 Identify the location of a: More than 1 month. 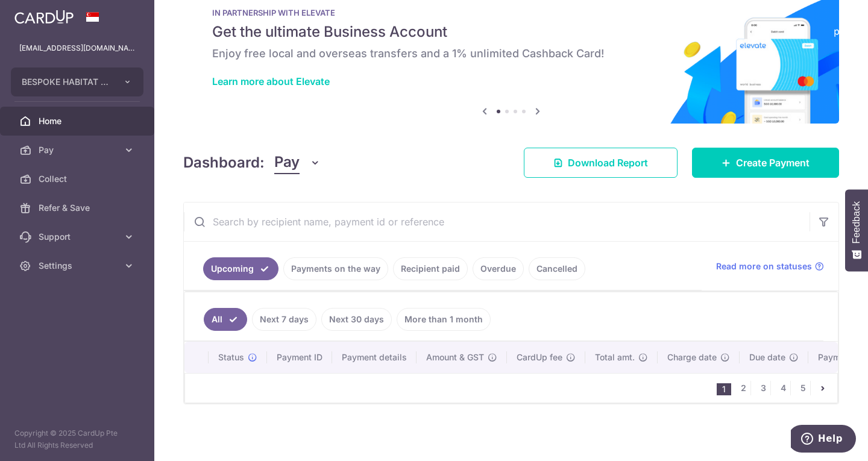
(444, 319).